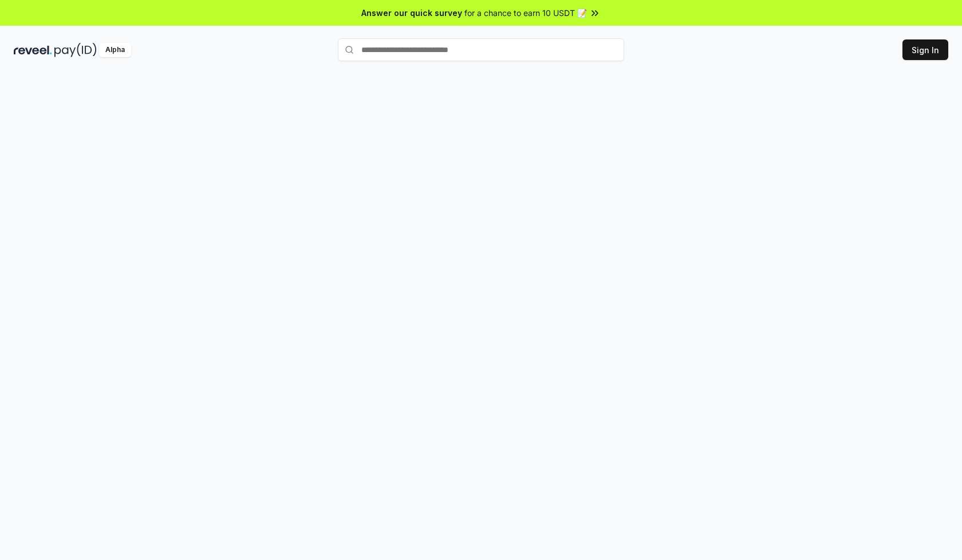  What do you see at coordinates (411, 12) in the screenshot?
I see `span: Answer our quick survey` at bounding box center [411, 12].